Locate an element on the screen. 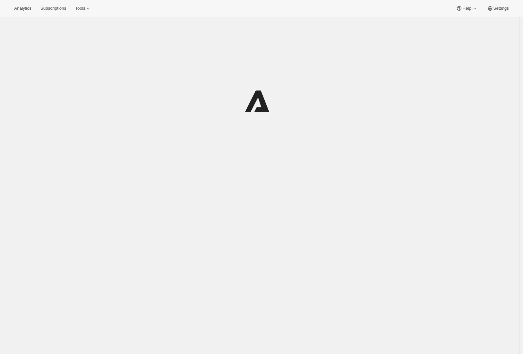  span: Analytics is located at coordinates (23, 8).